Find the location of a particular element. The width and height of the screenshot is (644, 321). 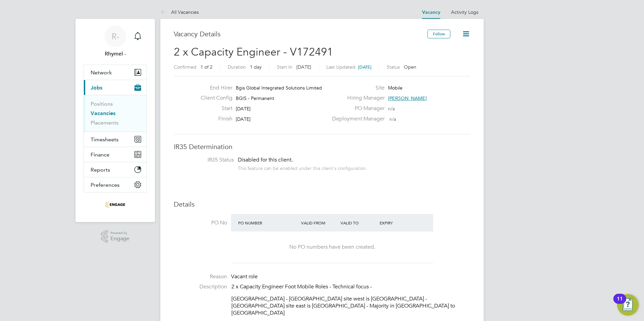

span: Engage is located at coordinates (120, 239).